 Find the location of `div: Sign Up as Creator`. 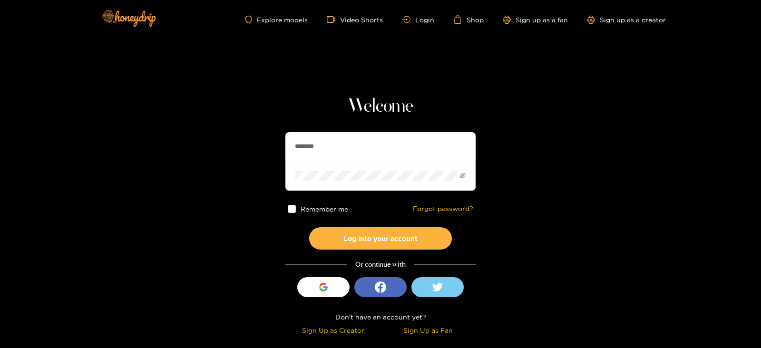

div: Sign Up as Creator is located at coordinates (333, 330).